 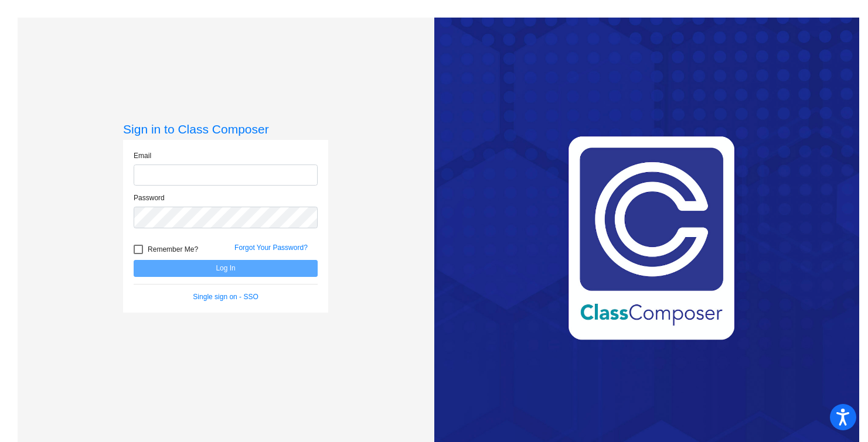 I want to click on a: Forgot Your Password?, so click(x=271, y=248).